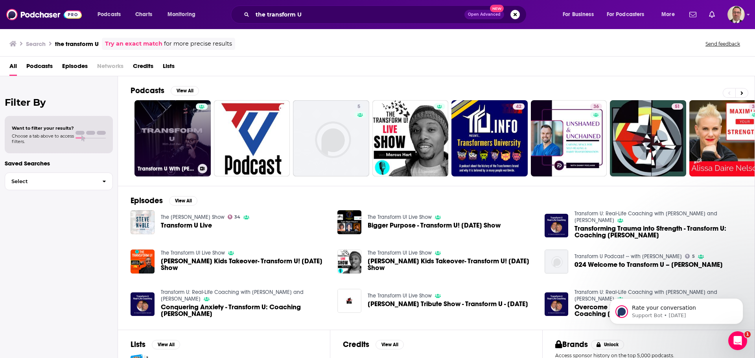 The image size is (755, 358). Describe the element at coordinates (36, 44) in the screenshot. I see `h3: Search` at that location.